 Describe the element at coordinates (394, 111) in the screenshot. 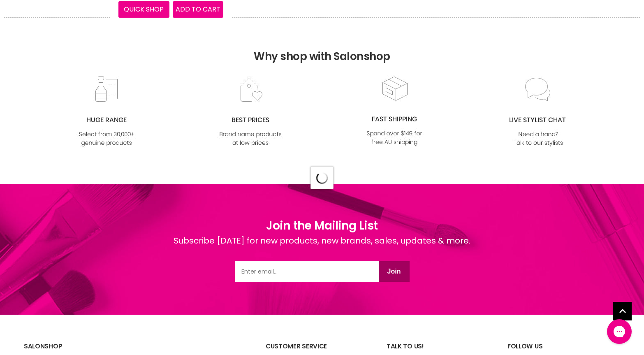

I see `img: fast.jpg` at that location.